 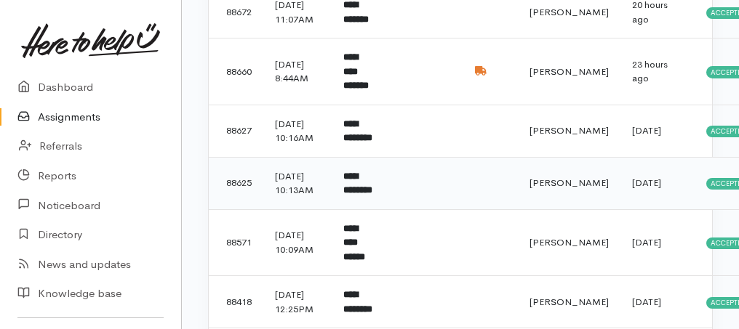 What do you see at coordinates (236, 131) in the screenshot?
I see `td: 88627` at bounding box center [236, 131].